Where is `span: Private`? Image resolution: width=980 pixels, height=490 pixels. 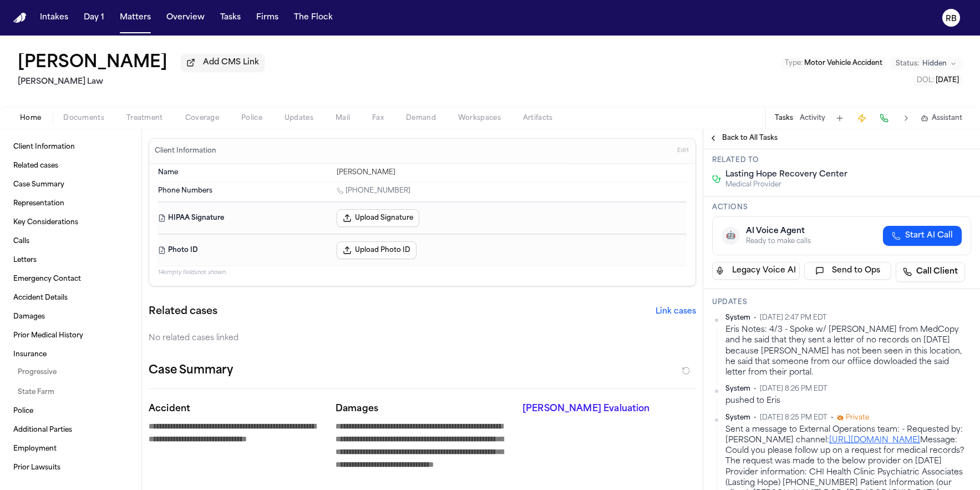
span: Private is located at coordinates (857, 418).